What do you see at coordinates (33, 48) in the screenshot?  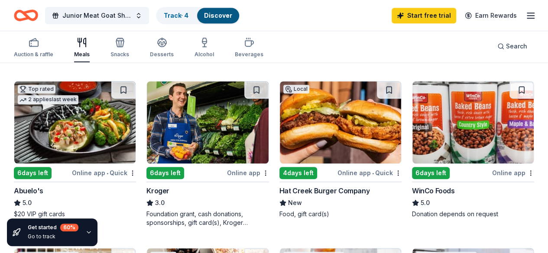 I see `button: Auction & raffle` at bounding box center [33, 48].